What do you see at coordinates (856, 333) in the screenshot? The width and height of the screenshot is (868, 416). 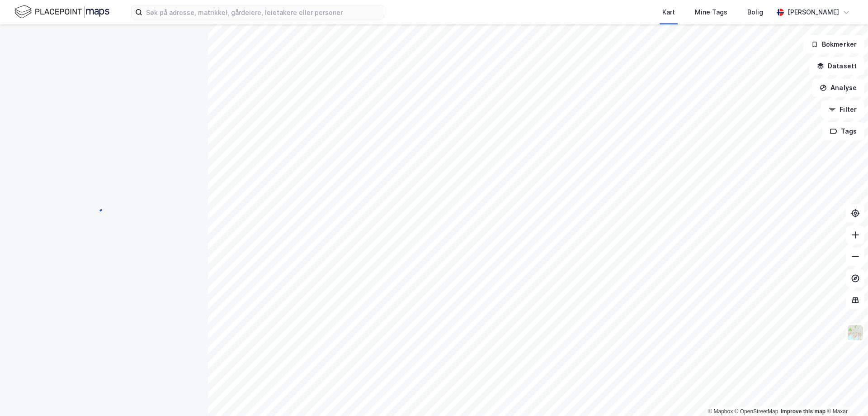 I see `img: Z` at bounding box center [856, 333].